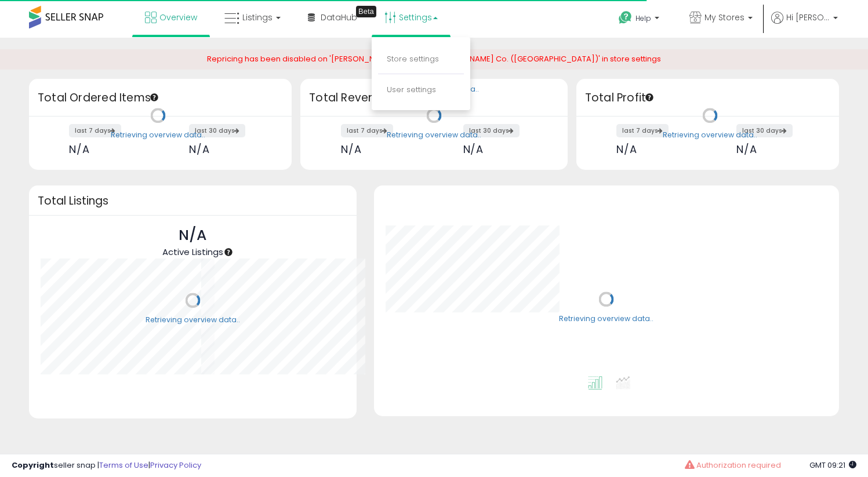 Image resolution: width=868 pixels, height=477 pixels. What do you see at coordinates (106, 466) in the screenshot?
I see `div: seller snap | |` at bounding box center [106, 466].